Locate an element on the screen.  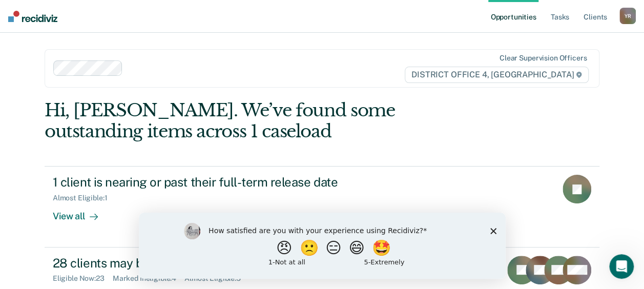
div: Close survey is located at coordinates (354, 19).